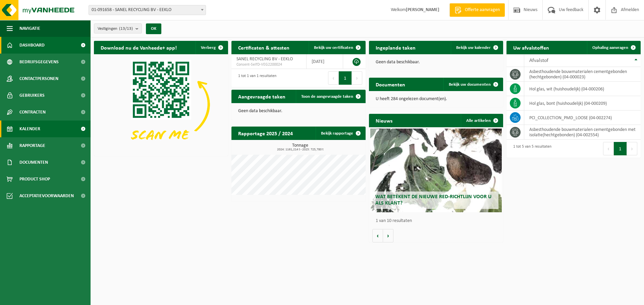 The image size is (644, 305). Describe the element at coordinates (32, 146) in the screenshot. I see `span: Rapportage` at that location.